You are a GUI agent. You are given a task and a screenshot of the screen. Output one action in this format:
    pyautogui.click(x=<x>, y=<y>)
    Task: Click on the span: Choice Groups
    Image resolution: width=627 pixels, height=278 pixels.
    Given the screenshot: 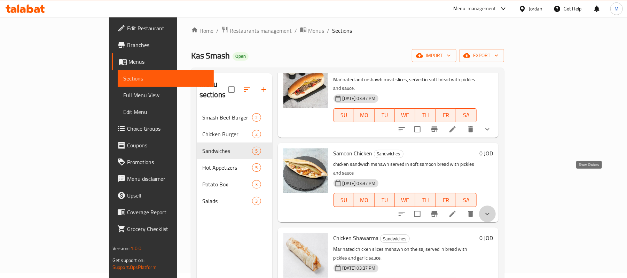 What is the action you would take?
    pyautogui.click(x=168, y=129)
    